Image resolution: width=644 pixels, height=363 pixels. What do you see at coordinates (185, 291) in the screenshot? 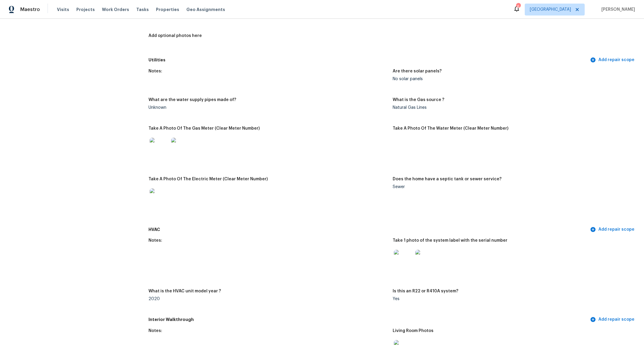
I see `h5: What is the HVAC unit model year ?` at bounding box center [185, 291].